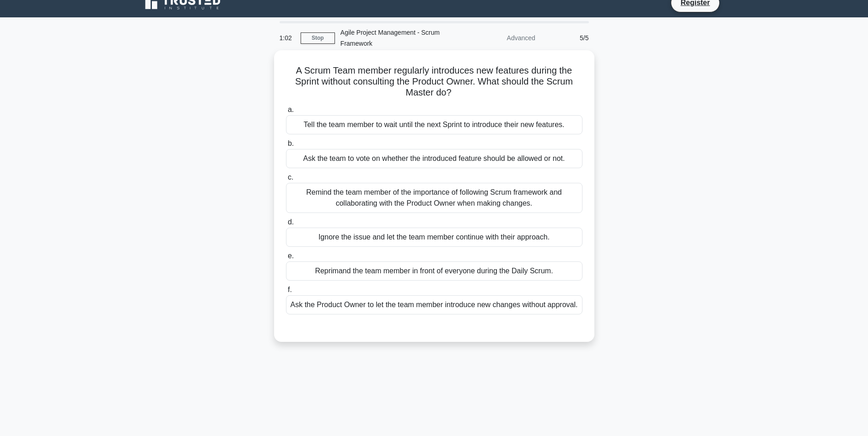 The image size is (868, 436). What do you see at coordinates (291, 109) in the screenshot?
I see `span: a.` at bounding box center [291, 109].